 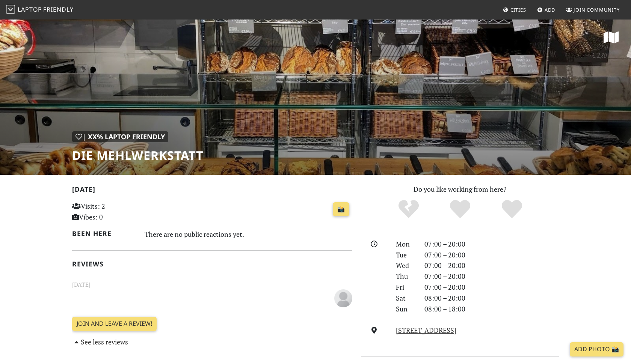 What do you see at coordinates (343, 297) in the screenshot?
I see `span: Anonymous` at bounding box center [343, 297].